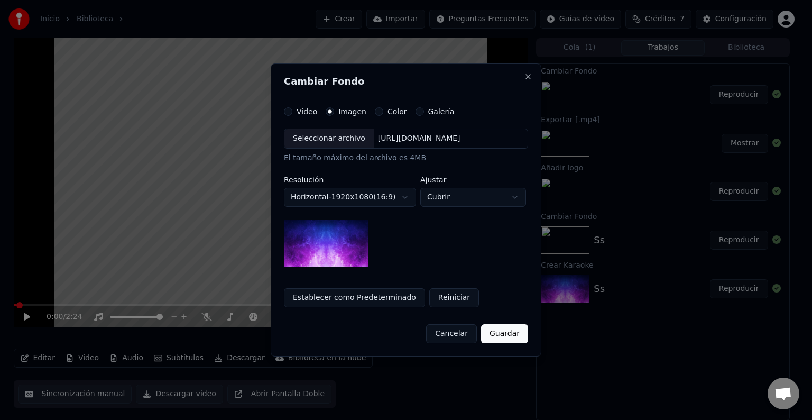  Describe the element at coordinates (329, 139) in the screenshot. I see `div: Seleccionar archivo` at that location.